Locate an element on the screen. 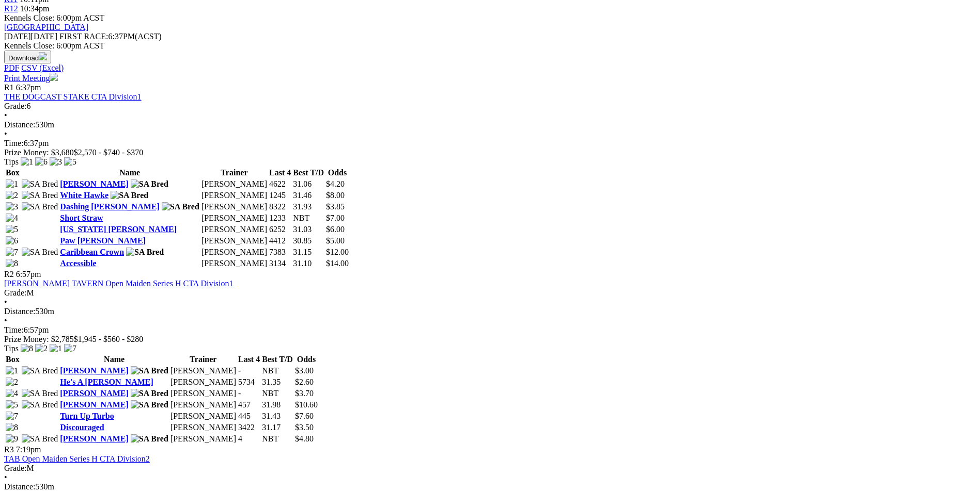 The height and width of the screenshot is (492, 980). span: $12.00 is located at coordinates (337, 252).